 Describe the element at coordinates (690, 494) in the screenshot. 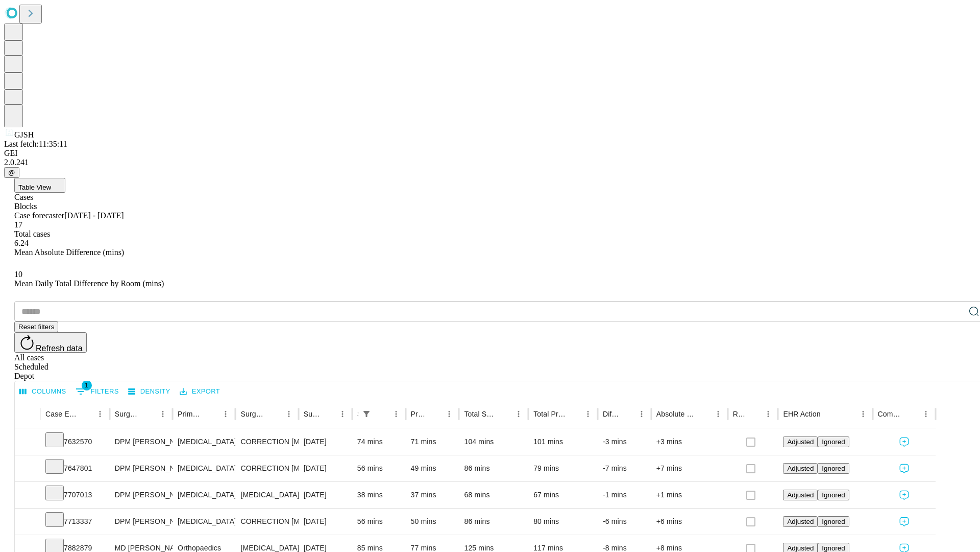

I see `div: +1 mins` at that location.